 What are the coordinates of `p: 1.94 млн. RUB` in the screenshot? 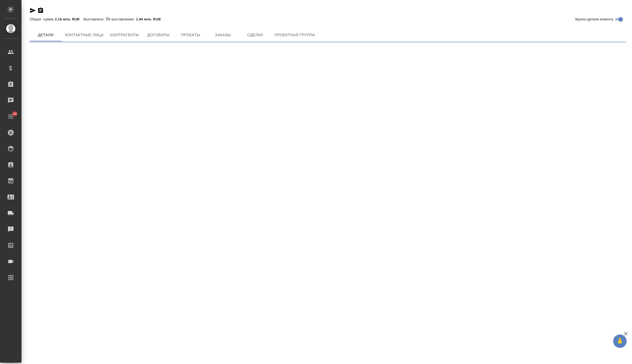 It's located at (150, 19).